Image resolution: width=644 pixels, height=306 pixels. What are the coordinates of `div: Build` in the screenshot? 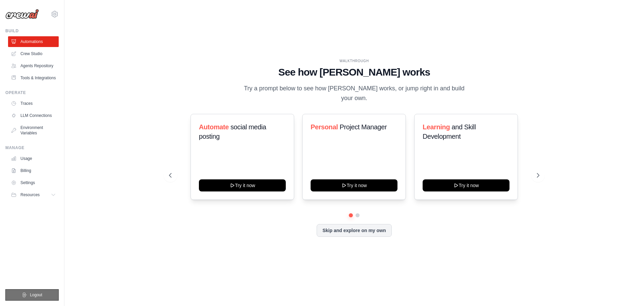 It's located at (32, 31).